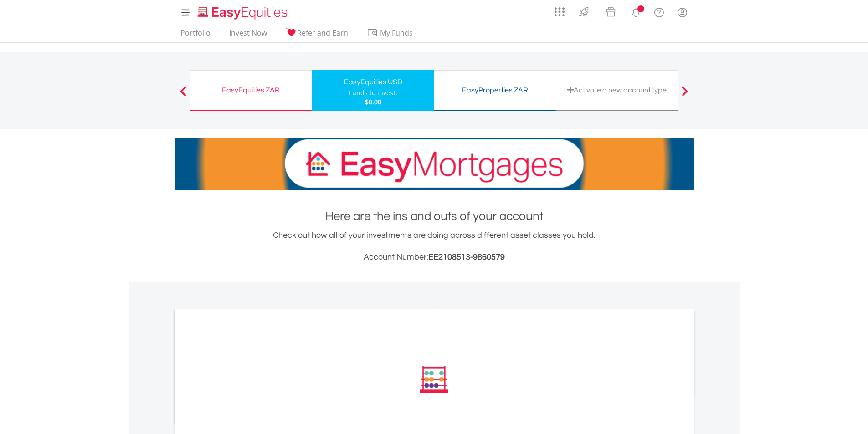  I want to click on div: Check out how all of your investments are doing across different asset classes you hold., so click(434, 246).